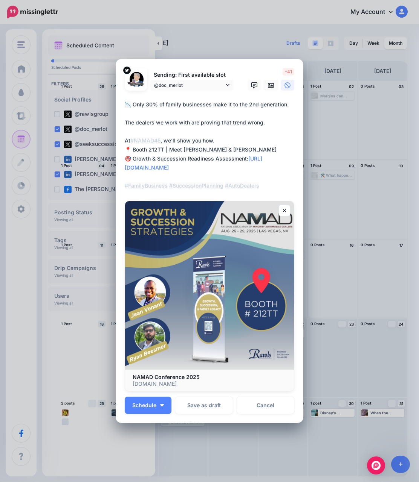 The width and height of the screenshot is (419, 482). I want to click on img: arrow-down-white.png, so click(162, 406).